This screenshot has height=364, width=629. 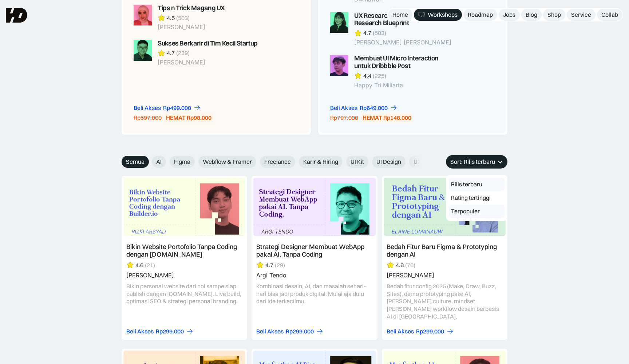 I want to click on span: Webflow & Framer, so click(x=227, y=162).